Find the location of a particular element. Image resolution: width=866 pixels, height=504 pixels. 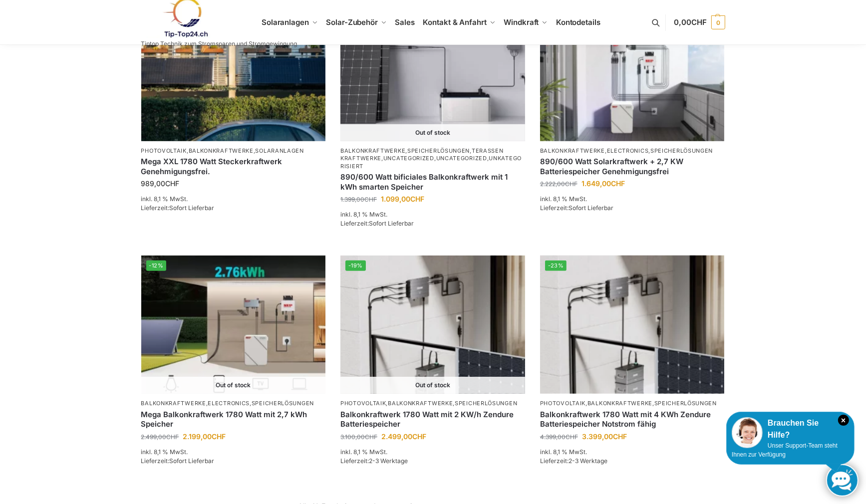

p: Tiptop Technik zum Stromsparen und Stromgewinnung is located at coordinates (219, 44).